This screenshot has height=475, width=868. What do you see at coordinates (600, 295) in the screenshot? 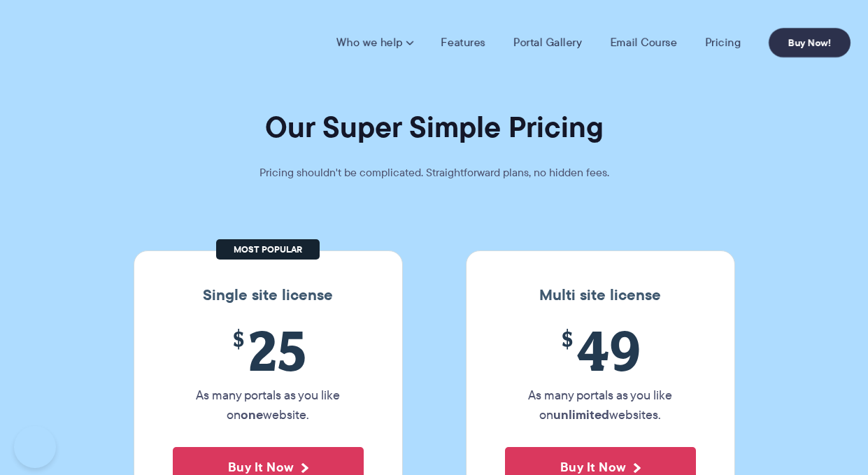
I see `h3: Multi site license` at bounding box center [600, 295].